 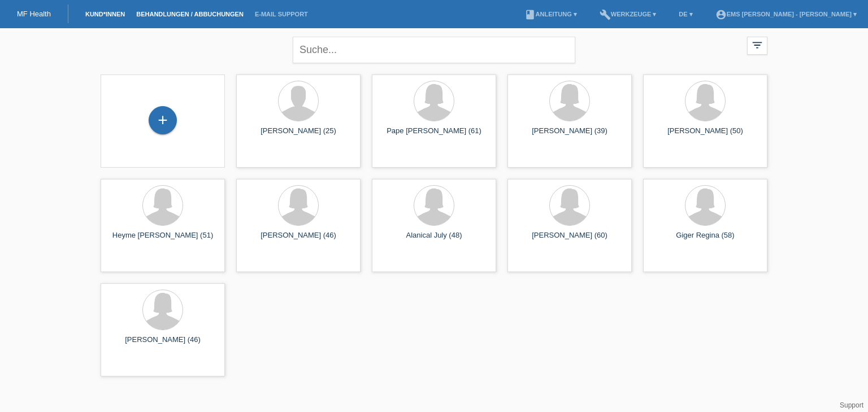 I want to click on a: Support, so click(x=852, y=406).